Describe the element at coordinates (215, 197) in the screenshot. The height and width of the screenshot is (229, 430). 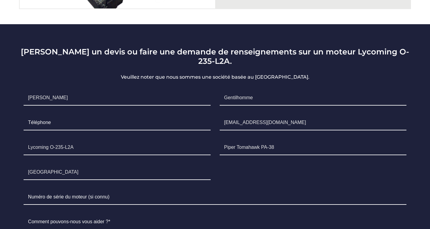
I see `input: Numéro de série du moteur (si connu)` at that location.